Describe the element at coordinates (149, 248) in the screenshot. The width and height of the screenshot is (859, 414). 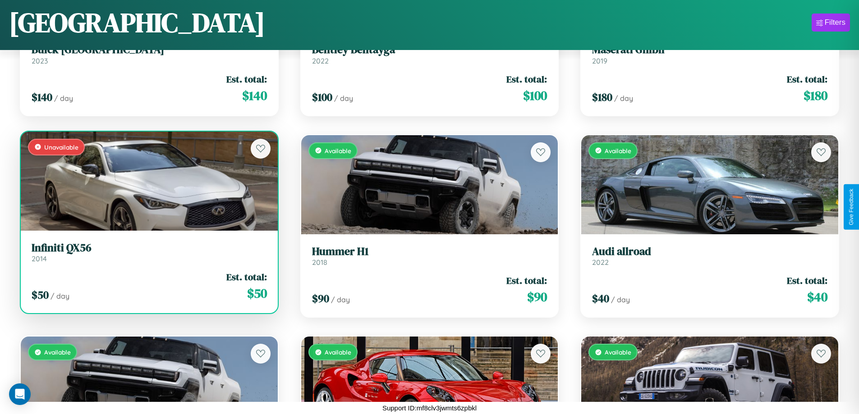
I see `h3: Infiniti QX56` at that location.